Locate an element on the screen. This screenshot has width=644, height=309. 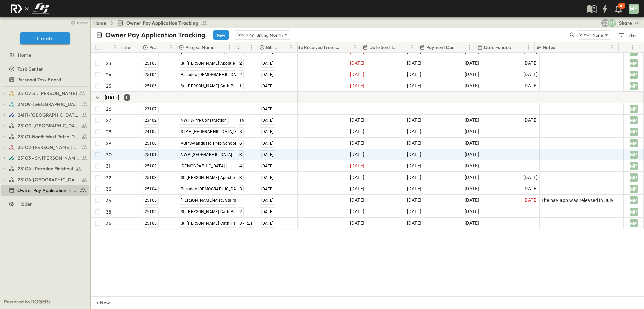
div: 24109-St. Teresa of Calcutta Parish Halltest is located at coordinates (45, 104).